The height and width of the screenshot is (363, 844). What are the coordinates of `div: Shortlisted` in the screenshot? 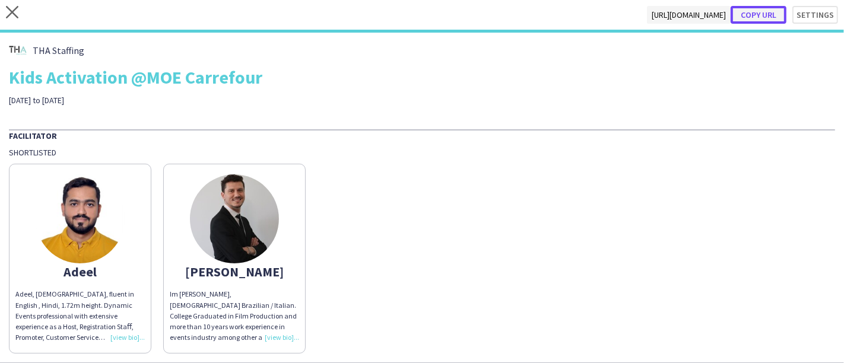 It's located at (422, 153).